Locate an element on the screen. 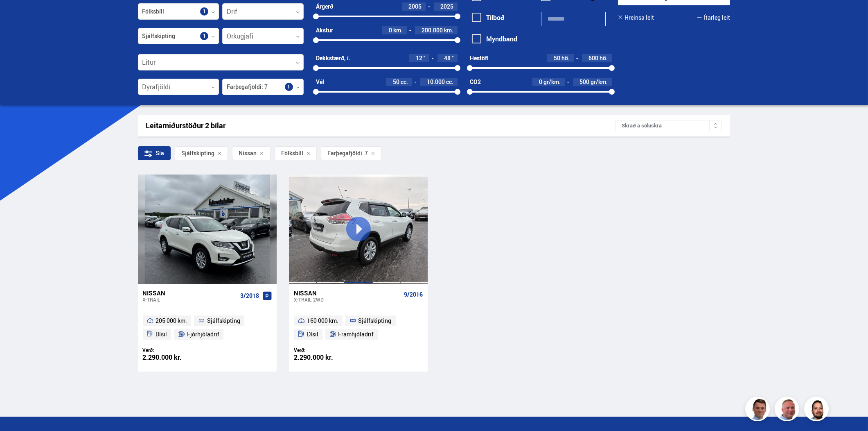  label: Tilboð is located at coordinates (488, 18).